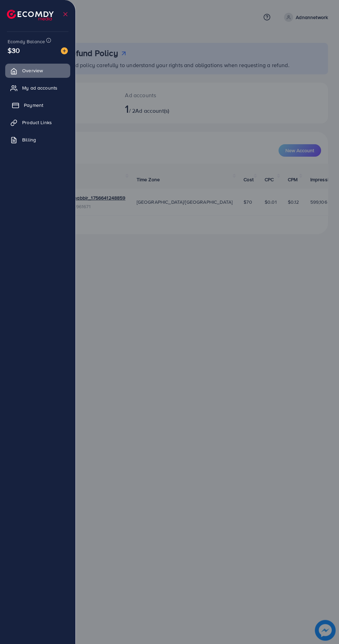  I want to click on span: Overview, so click(32, 70).